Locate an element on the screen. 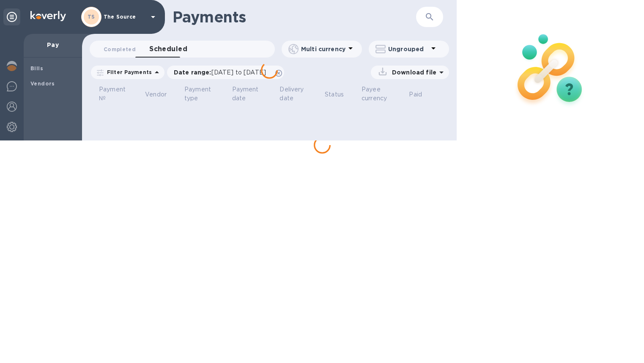 The image size is (644, 363). img: Logo is located at coordinates (48, 16).